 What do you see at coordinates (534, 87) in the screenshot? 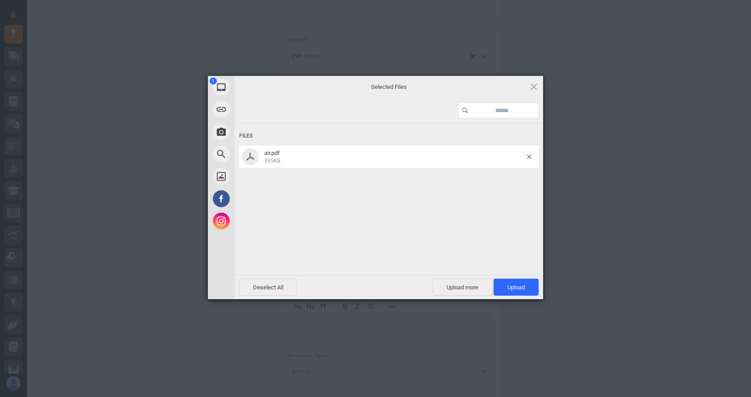
I see `span: Click here or hit ESC to close picker` at bounding box center [534, 87].